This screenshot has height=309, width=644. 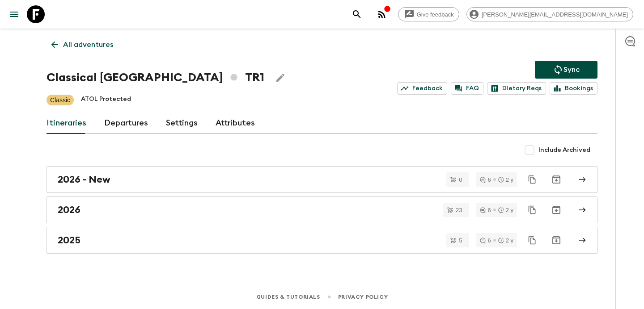 What do you see at coordinates (459, 210) in the screenshot?
I see `span: 23` at bounding box center [459, 210].